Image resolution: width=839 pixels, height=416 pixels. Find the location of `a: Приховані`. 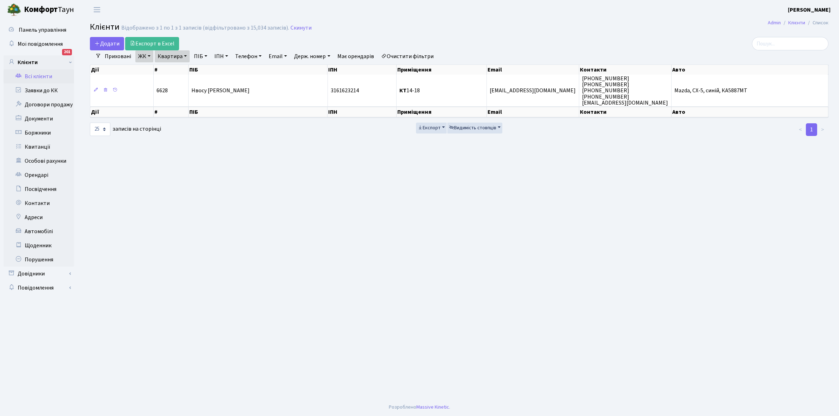

a: Приховані is located at coordinates (118, 56).